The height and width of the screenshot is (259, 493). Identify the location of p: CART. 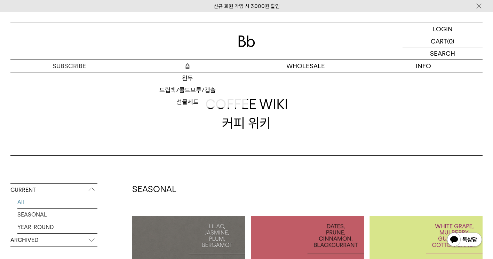
(439, 41).